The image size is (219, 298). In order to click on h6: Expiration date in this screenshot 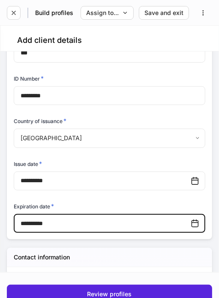, I will do `click(34, 206)`.